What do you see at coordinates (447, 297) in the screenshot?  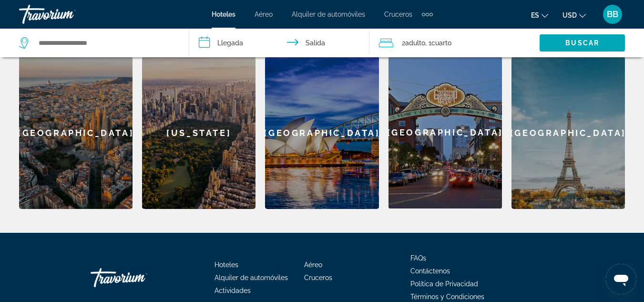 I see `span: Términos y Condiciones` at bounding box center [447, 297].